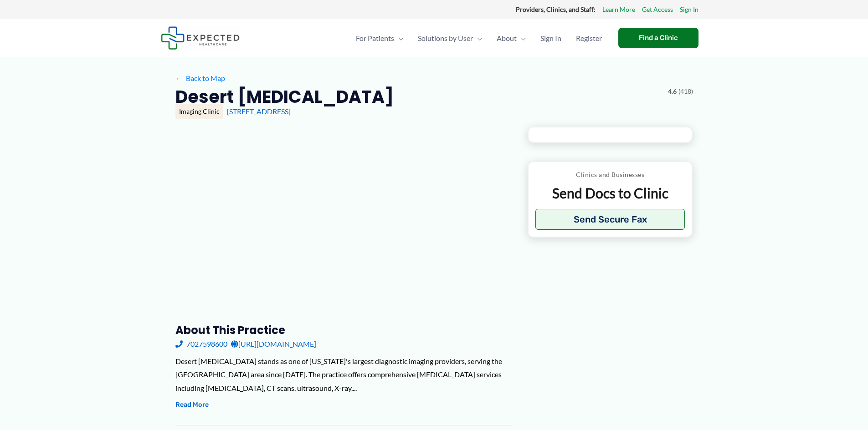 The image size is (868, 430). What do you see at coordinates (610, 193) in the screenshot?
I see `p: Send Docs to Clinic` at bounding box center [610, 193].